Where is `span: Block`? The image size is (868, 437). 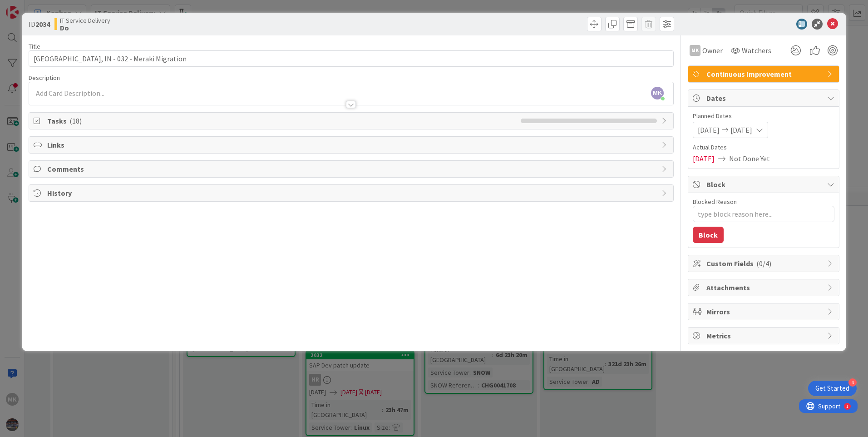
span: Block is located at coordinates (765, 184).